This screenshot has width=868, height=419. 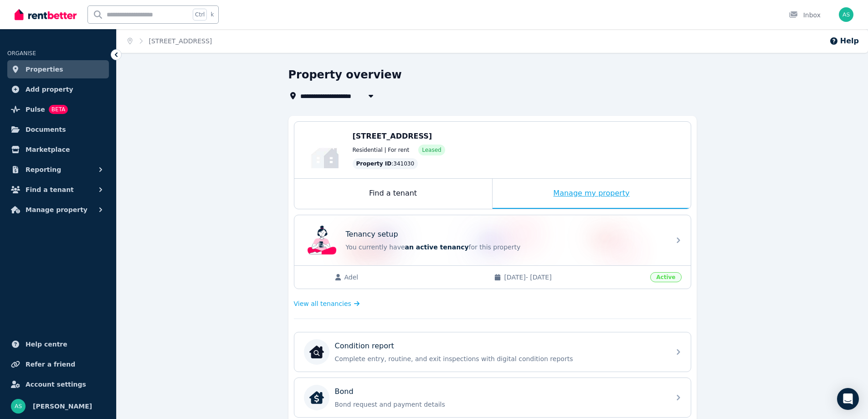 What do you see at coordinates (500, 405) in the screenshot?
I see `p: Bond request and payment details` at bounding box center [500, 405].